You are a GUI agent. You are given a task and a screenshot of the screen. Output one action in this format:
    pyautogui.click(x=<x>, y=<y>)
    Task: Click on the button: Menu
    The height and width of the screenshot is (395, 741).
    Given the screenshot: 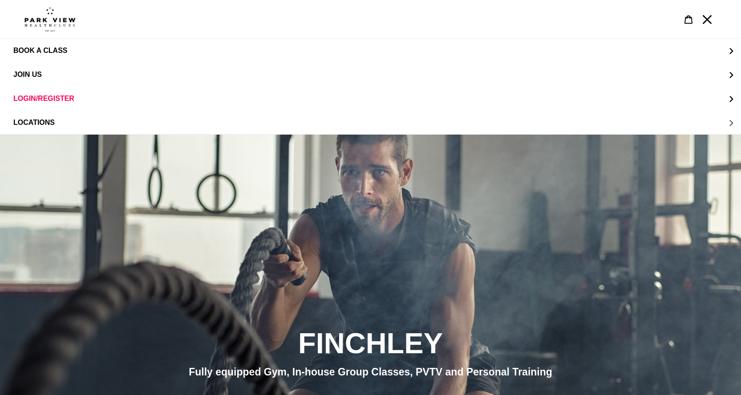 What is the action you would take?
    pyautogui.click(x=707, y=19)
    